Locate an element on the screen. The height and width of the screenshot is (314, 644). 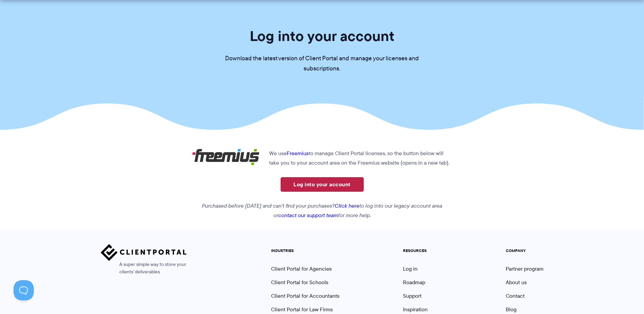
a: Click here is located at coordinates (347, 206).